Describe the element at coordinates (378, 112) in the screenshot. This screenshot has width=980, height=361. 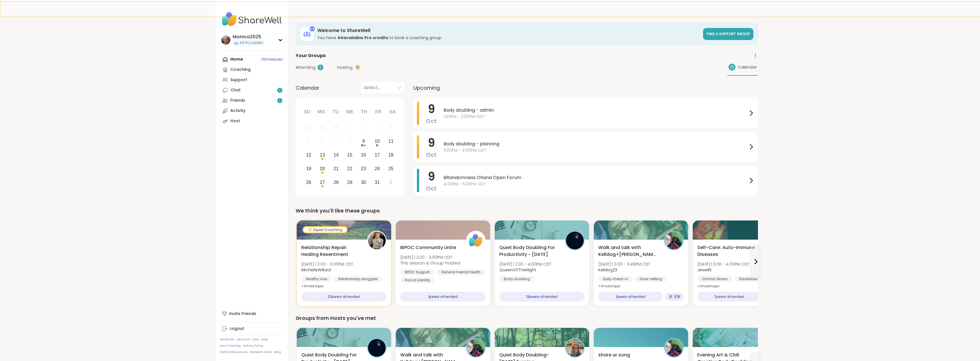
I see `div: Fr` at that location.